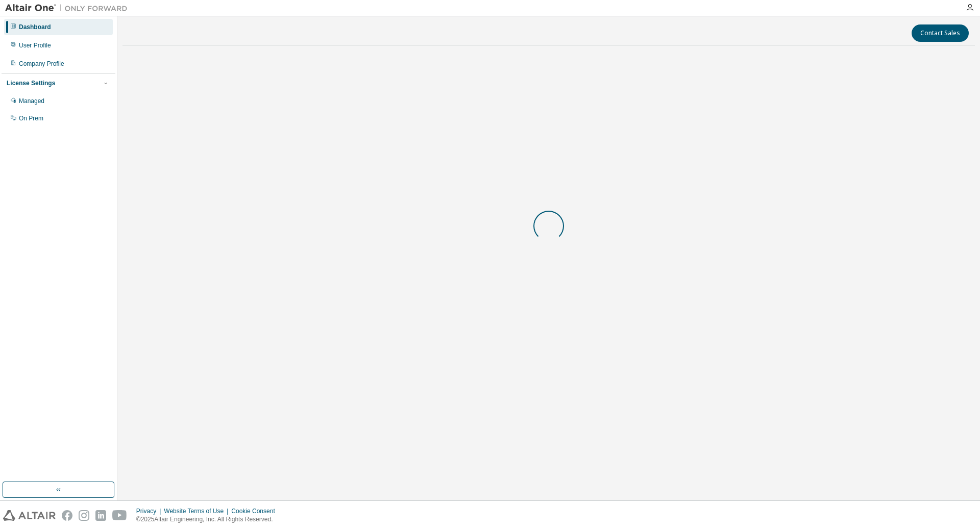 The image size is (980, 530). I want to click on img: linkedin.svg, so click(100, 516).